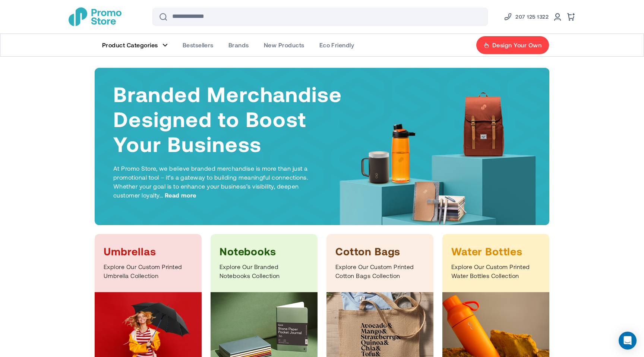 This screenshot has width=644, height=357. What do you see at coordinates (284, 45) in the screenshot?
I see `span: New Products` at bounding box center [284, 45].